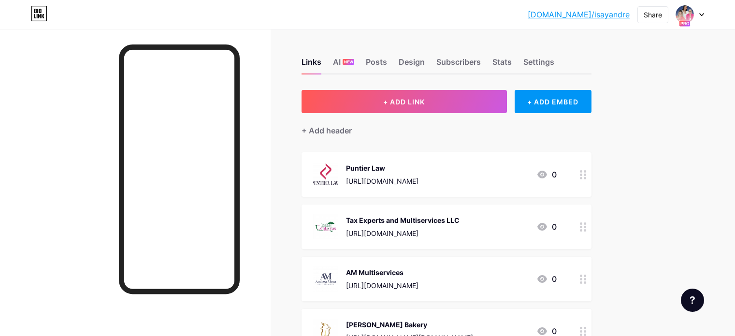 The width and height of the screenshot is (735, 336). Describe the element at coordinates (326, 227) in the screenshot. I see `img: Tax Experts and Multiservices LLC` at that location.